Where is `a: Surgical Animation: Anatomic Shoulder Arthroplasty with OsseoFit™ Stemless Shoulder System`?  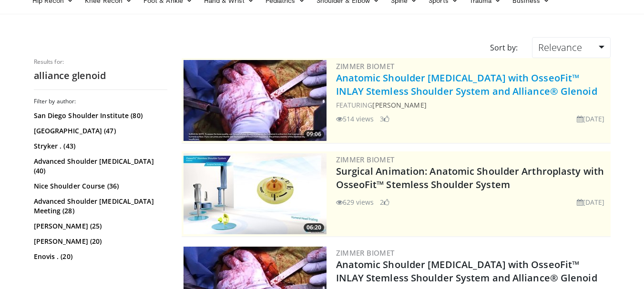 a: Surgical Animation: Anatomic Shoulder Arthroplasty with OsseoFit™ Stemless Shoulder System is located at coordinates (470, 178).